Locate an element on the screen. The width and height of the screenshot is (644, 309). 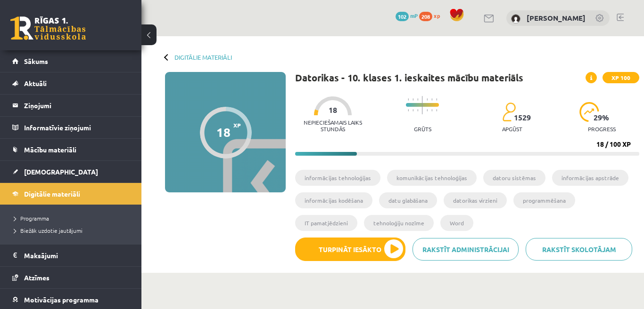
a: Aktuāli is located at coordinates (71, 83).